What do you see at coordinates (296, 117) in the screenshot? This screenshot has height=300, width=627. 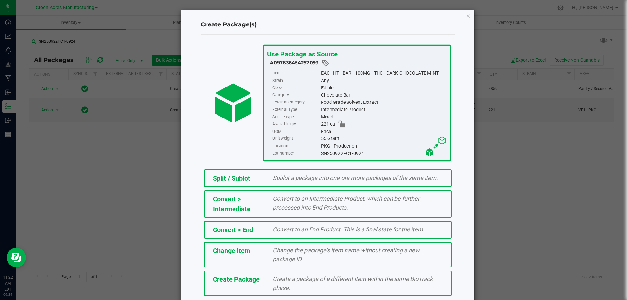 I see `label: Source type` at bounding box center [296, 117].